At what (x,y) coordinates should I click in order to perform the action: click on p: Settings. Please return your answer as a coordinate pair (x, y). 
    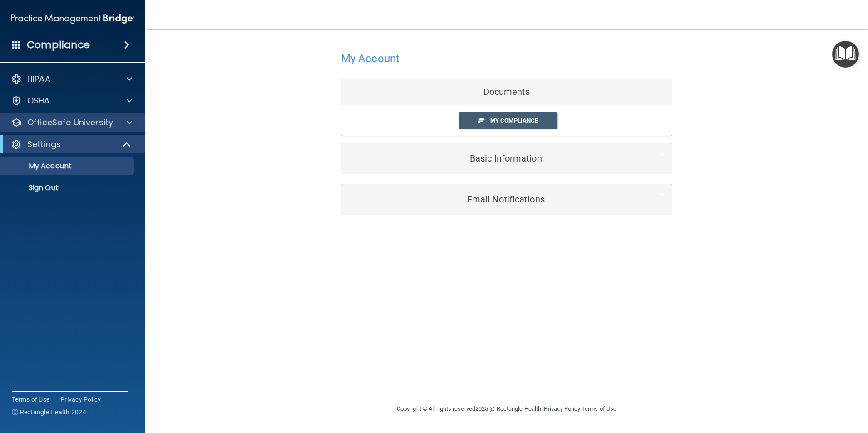
    Looking at the image, I should click on (44, 145).